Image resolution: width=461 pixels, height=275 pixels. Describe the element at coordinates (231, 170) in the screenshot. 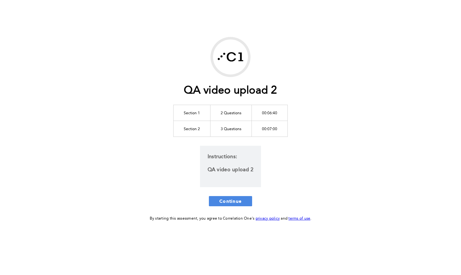

I see `p: QA video upload 2` at that location.